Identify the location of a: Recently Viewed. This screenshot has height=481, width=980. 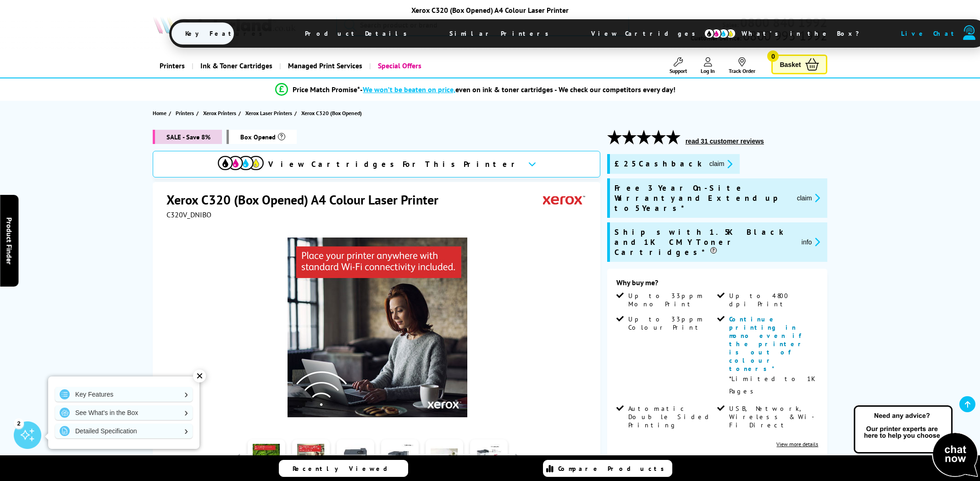
(343, 469).